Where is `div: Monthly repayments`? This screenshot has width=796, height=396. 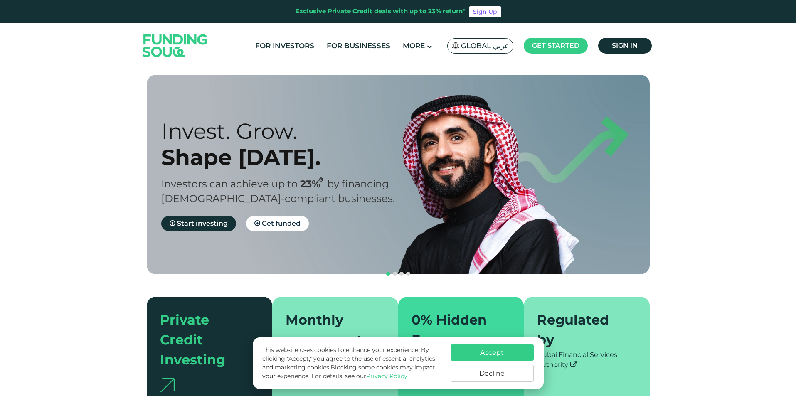 div: Monthly repayments is located at coordinates (330, 330).